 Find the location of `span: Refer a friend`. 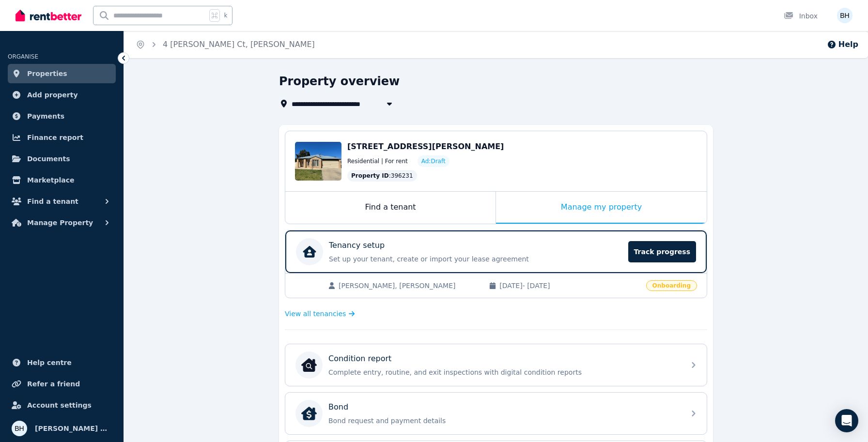

span: Refer a friend is located at coordinates (54, 384).